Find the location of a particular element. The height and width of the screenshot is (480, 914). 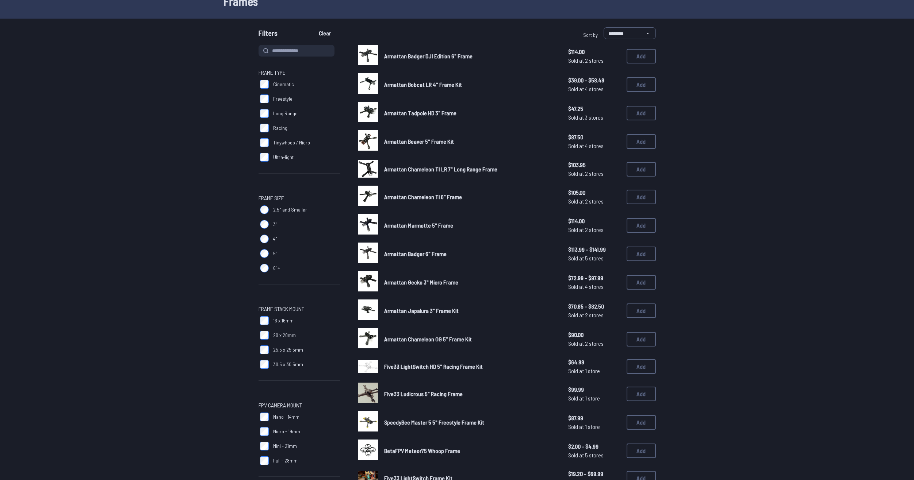

span: Freestyle is located at coordinates (283, 99).